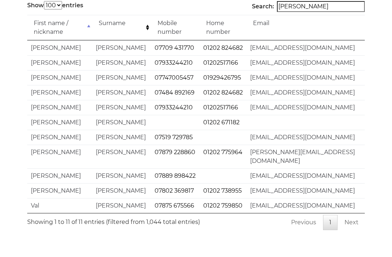 The height and width of the screenshot is (257, 392). I want to click on td: Mobile number, so click(175, 28).